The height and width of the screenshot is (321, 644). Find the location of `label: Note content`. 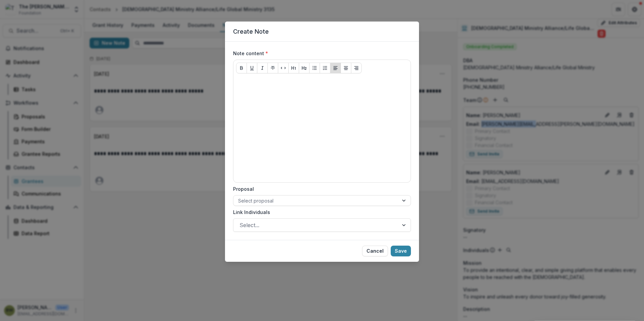

label: Note content is located at coordinates (320, 53).